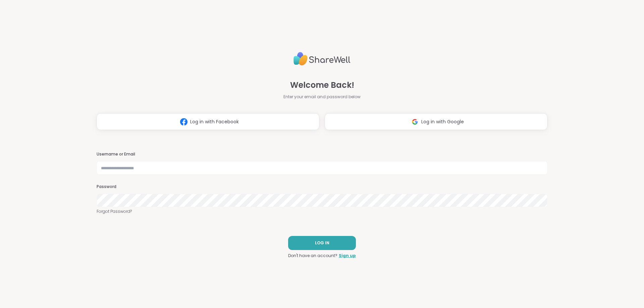  I want to click on span: Don't have an account?, so click(313, 256).